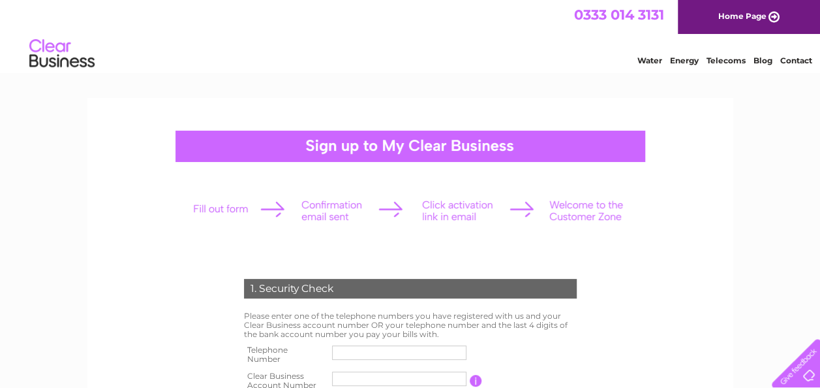 The image size is (820, 388). Describe the element at coordinates (619, 14) in the screenshot. I see `span: 0333 014 3131` at that location.